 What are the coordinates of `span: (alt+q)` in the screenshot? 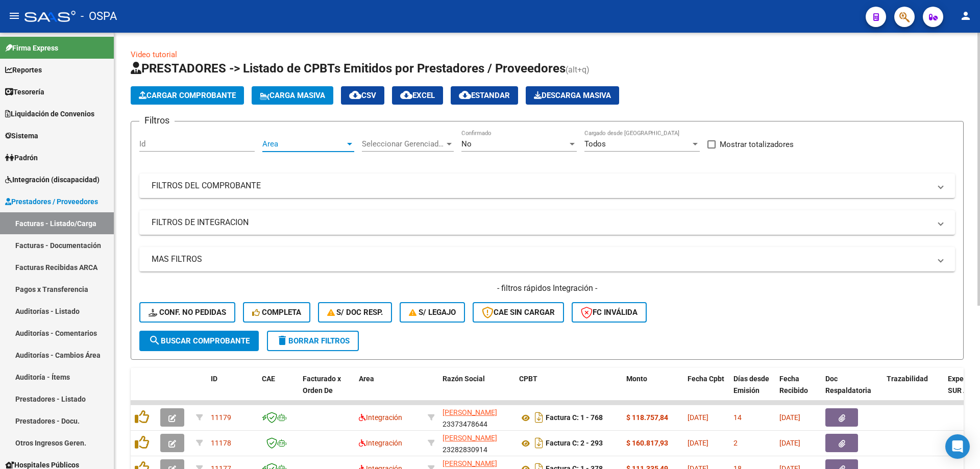 It's located at (577, 69).